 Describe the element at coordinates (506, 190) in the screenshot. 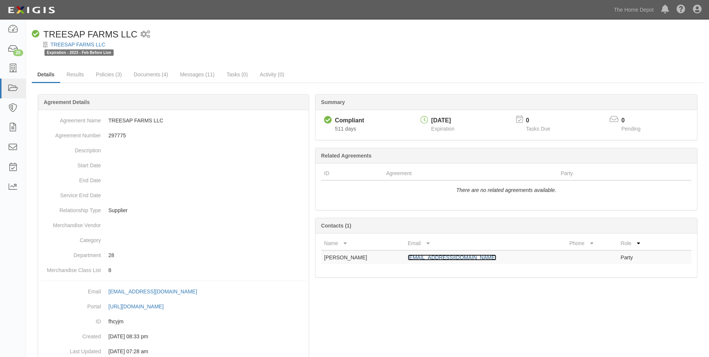

I see `i: There are no related agreements available.` at that location.